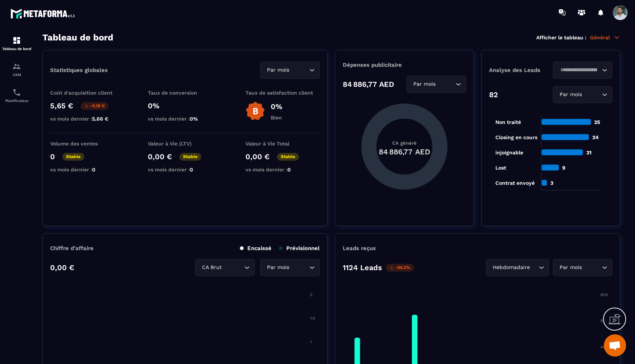 The width and height of the screenshot is (635, 364). Describe the element at coordinates (79, 70) in the screenshot. I see `p: Statistiques globales` at that location.